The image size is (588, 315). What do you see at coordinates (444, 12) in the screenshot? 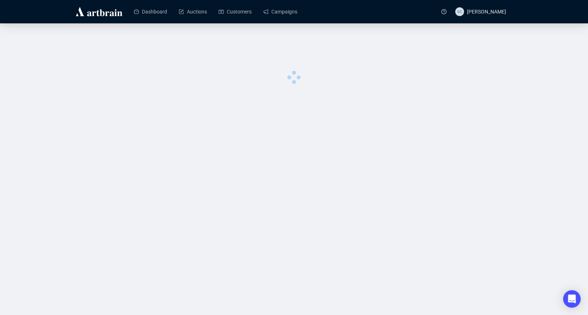
I see `span: question-circle` at bounding box center [444, 12].